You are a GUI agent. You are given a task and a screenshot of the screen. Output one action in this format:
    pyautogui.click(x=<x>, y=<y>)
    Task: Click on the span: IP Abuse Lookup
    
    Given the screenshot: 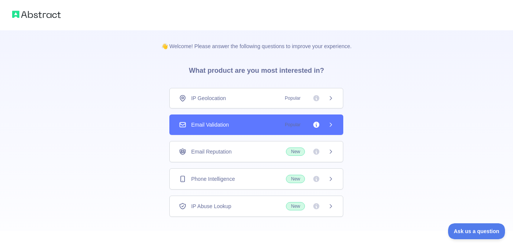 What is the action you would take?
    pyautogui.click(x=211, y=206)
    